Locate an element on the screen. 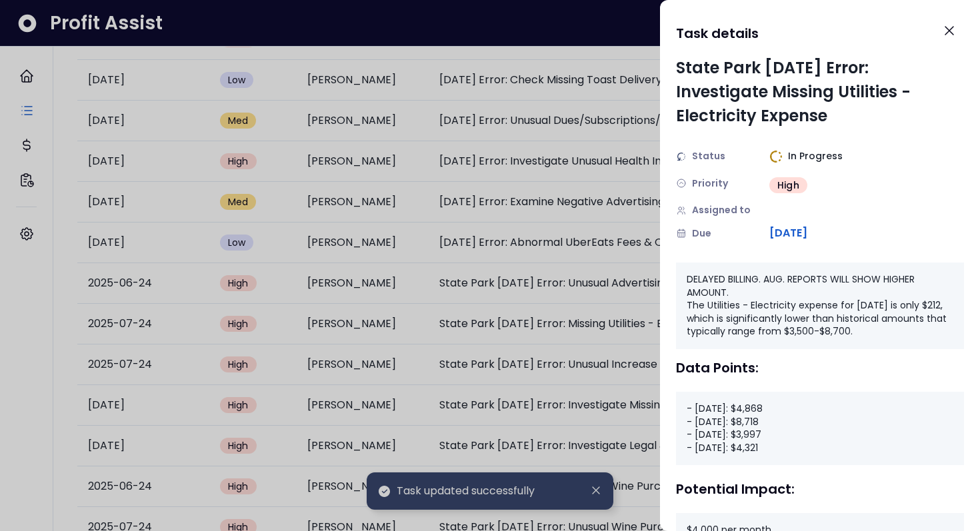 This screenshot has width=980, height=531. img: Status is located at coordinates (681, 157).